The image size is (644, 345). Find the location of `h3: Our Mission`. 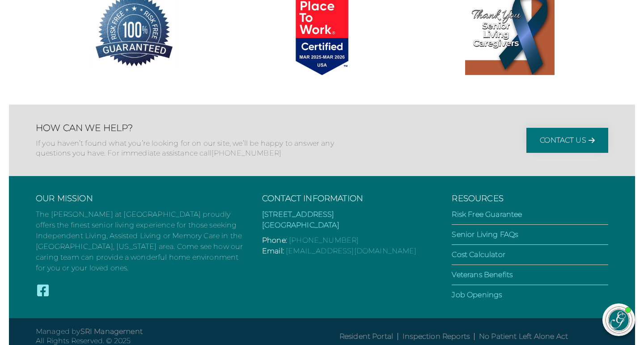

h3: Our Mission is located at coordinates (140, 198).